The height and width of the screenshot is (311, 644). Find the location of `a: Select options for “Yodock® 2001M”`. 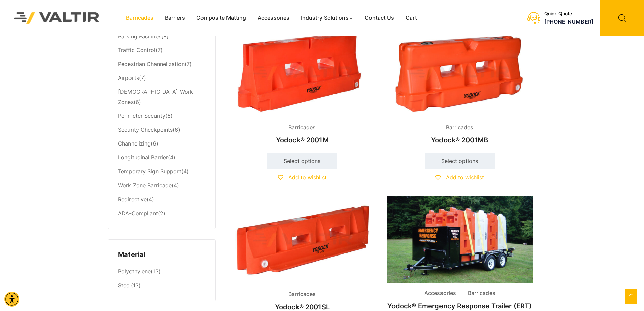

a: Select options for “Yodock® 2001M” is located at coordinates (302, 161).